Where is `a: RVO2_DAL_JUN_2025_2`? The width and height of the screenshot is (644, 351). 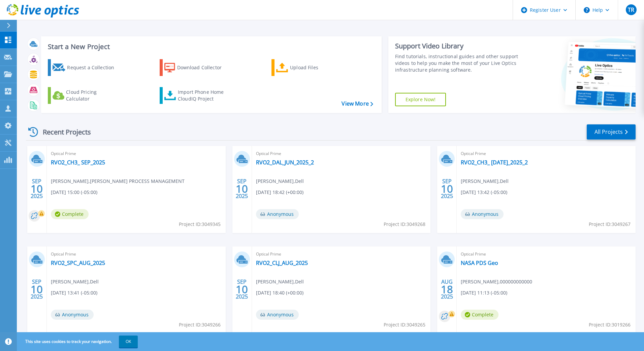 a: RVO2_DAL_JUN_2025_2 is located at coordinates (285, 162).